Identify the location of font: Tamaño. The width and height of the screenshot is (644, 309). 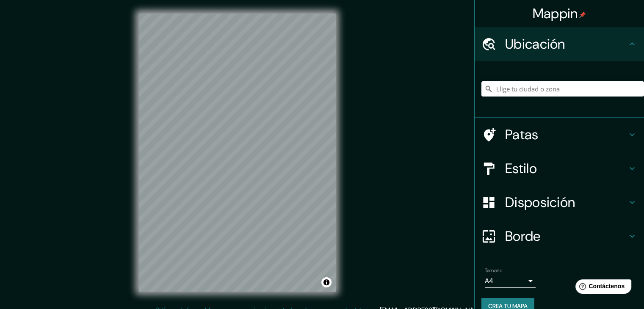
(493, 271).